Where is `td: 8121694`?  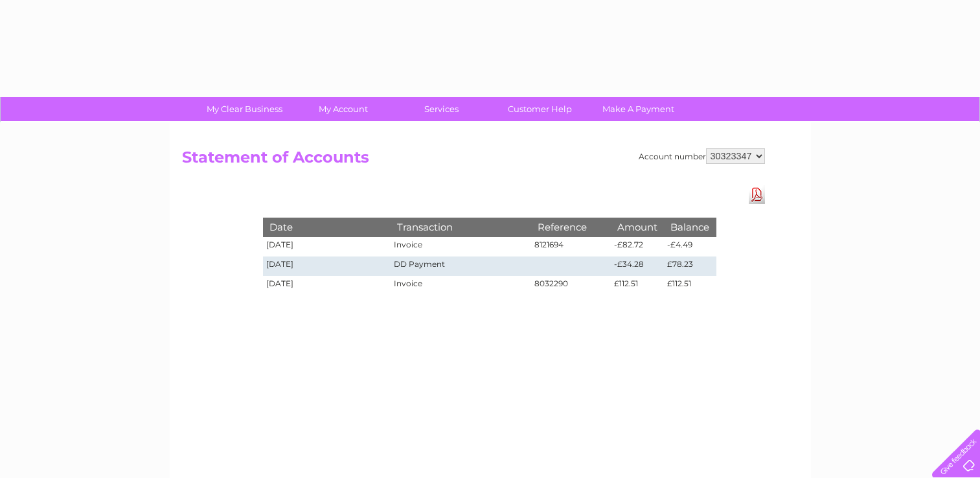
td: 8121694 is located at coordinates (571, 247).